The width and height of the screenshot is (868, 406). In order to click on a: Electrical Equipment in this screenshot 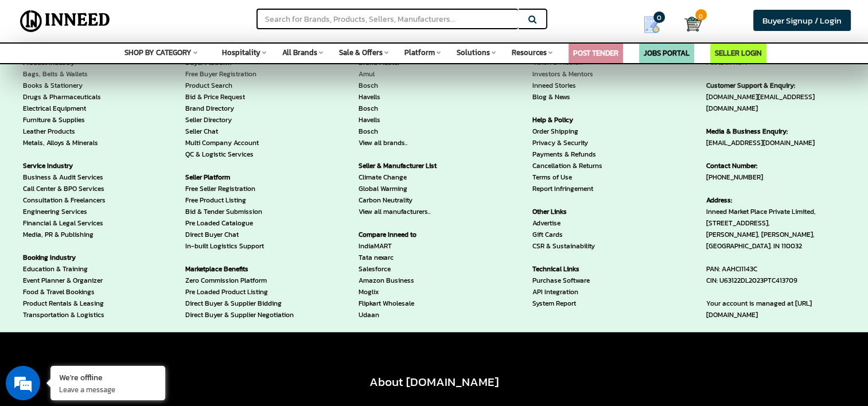, I will do `click(64, 108)`.